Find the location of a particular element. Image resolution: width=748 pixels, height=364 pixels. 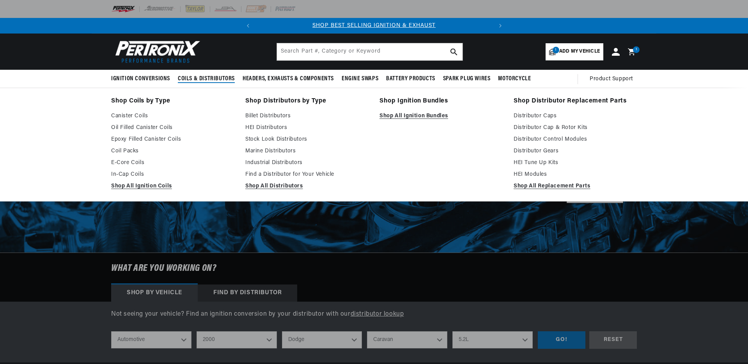

a: Shop Ignition Bundles is located at coordinates (441, 101).